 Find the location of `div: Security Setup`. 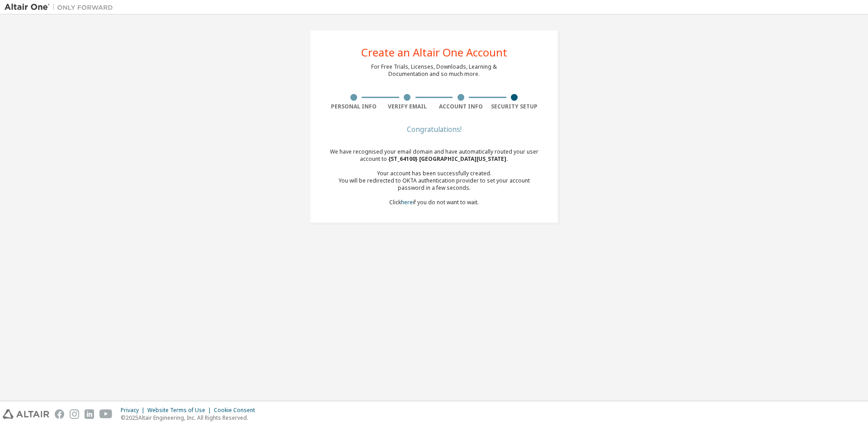

div: Security Setup is located at coordinates (514, 107).